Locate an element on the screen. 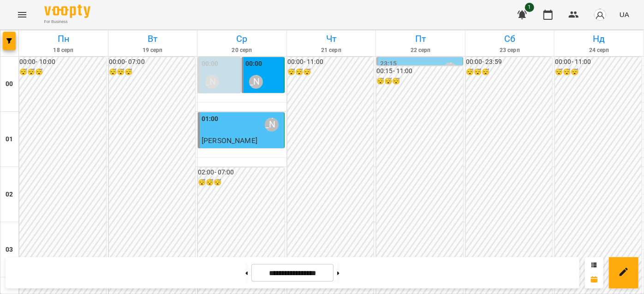 The height and width of the screenshot is (294, 644). h6: Вт is located at coordinates (153, 39).